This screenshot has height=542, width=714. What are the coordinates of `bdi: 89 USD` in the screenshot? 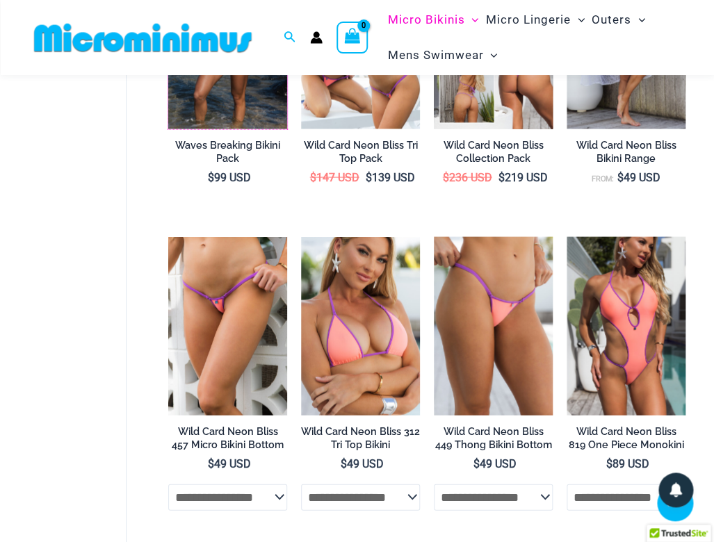 It's located at (627, 463).